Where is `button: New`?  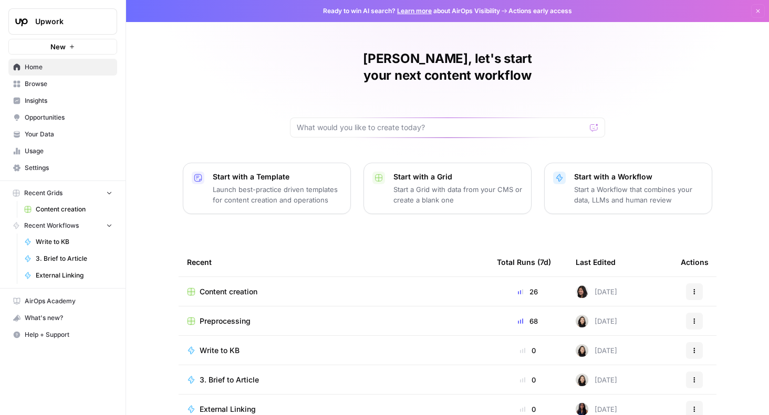
button: New is located at coordinates (62, 47).